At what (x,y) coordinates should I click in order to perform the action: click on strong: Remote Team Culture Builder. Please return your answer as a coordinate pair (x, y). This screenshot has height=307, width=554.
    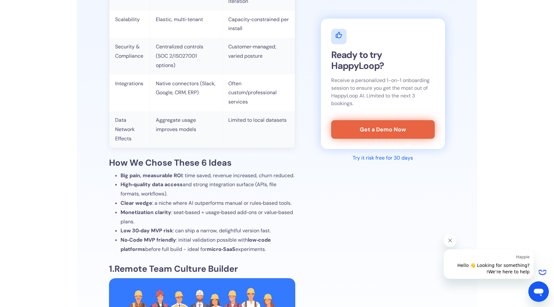
    Looking at the image, I should click on (176, 269).